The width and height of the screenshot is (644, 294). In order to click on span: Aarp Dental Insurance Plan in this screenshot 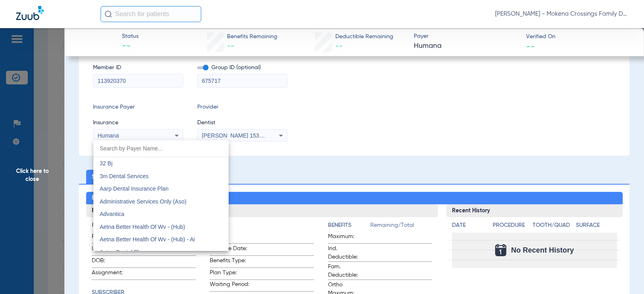, I will do `click(134, 189)`.